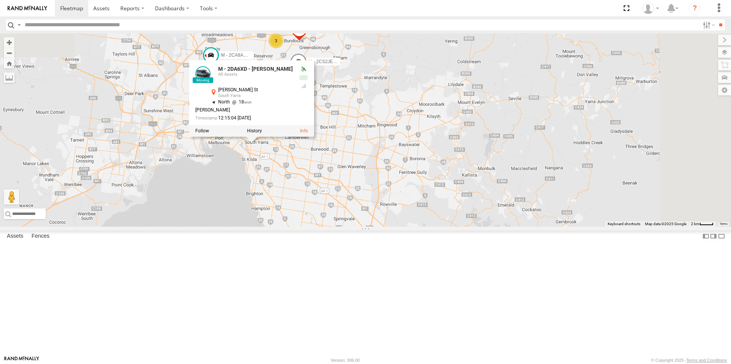 The height and width of the screenshot is (364, 731). I want to click on div: No voltage information received from this device., so click(303, 78).